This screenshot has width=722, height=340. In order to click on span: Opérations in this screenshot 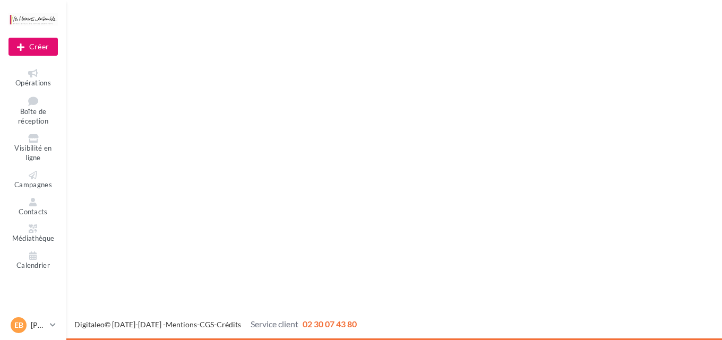, I will do `click(33, 83)`.